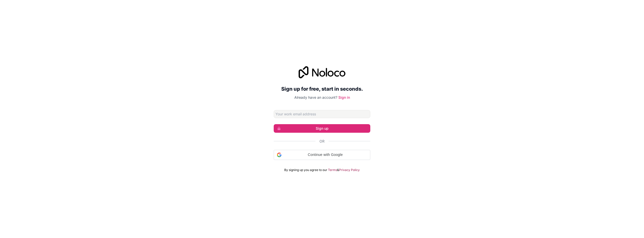 This screenshot has height=238, width=644. I want to click on h2: Sign up for free, start in seconds., so click(322, 89).